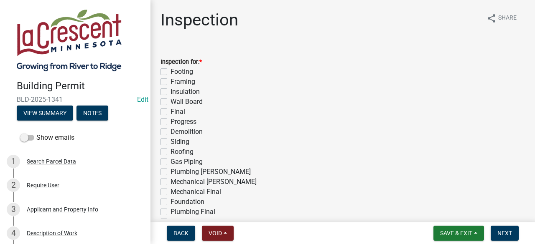 The width and height of the screenshot is (535, 244). What do you see at coordinates (51, 162) in the screenshot?
I see `div: Search Parcel Data` at bounding box center [51, 162].